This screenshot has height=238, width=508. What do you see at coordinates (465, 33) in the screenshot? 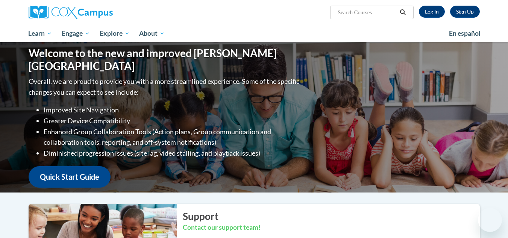
I see `a: En español` at bounding box center [465, 33].